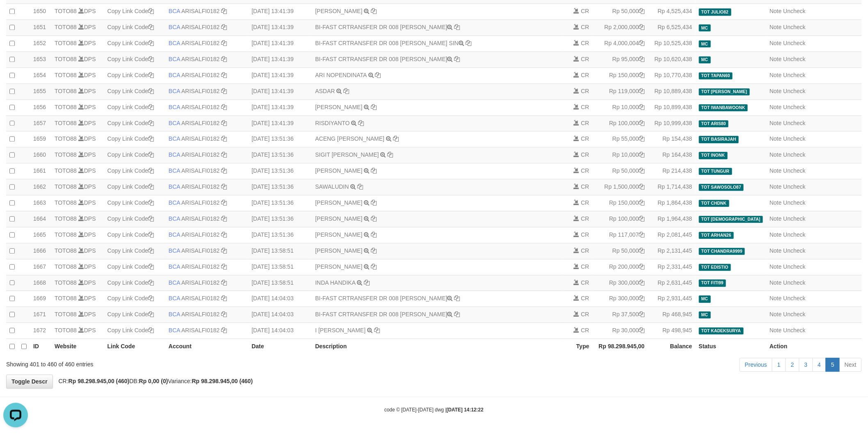 The image size is (868, 434). Describe the element at coordinates (457, 314) in the screenshot. I see `a: Copy BI-FAST CRTRANSFER DR 008 MUHAMMAD KHAIRIL I to clipboard` at that location.